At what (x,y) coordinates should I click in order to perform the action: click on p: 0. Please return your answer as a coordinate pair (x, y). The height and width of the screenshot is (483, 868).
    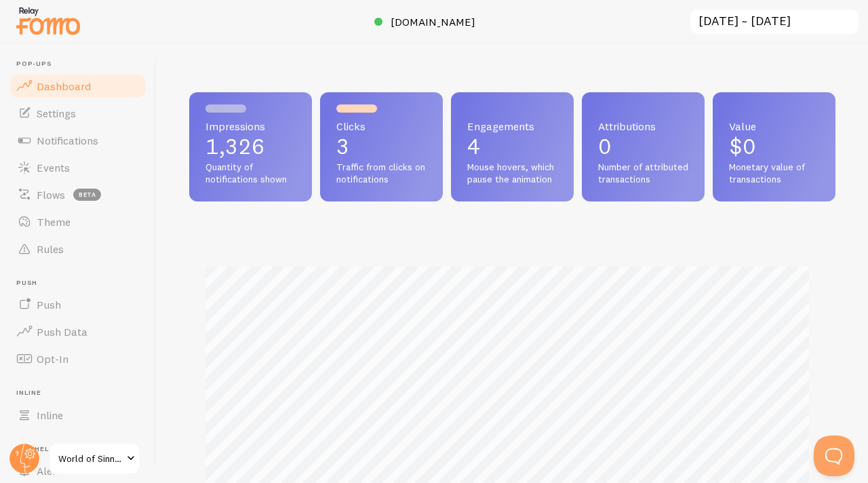
    Looking at the image, I should click on (643, 146).